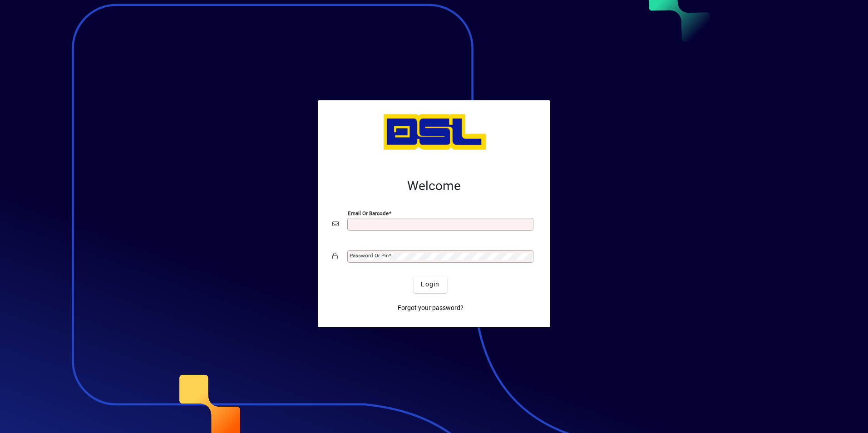 This screenshot has height=433, width=868. I want to click on mat-label: Email or Barcode, so click(368, 213).